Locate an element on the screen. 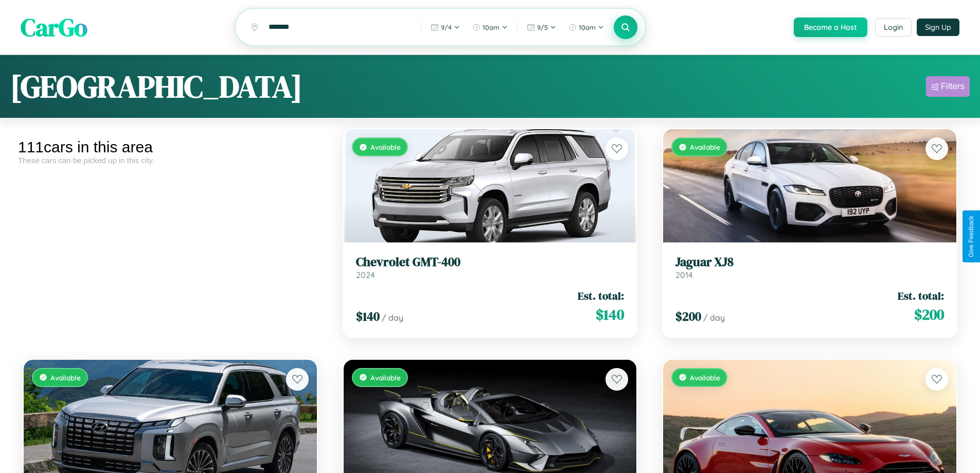 The width and height of the screenshot is (980, 473). button: Login is located at coordinates (893, 27).